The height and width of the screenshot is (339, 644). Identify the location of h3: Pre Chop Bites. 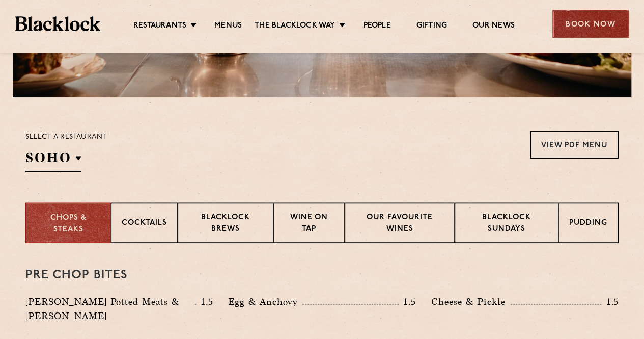
(322, 275).